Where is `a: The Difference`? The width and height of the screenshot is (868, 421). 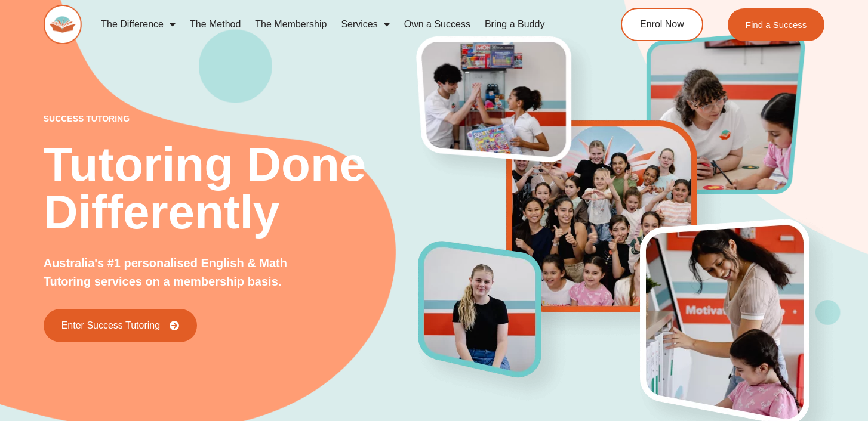 a: The Difference is located at coordinates (138, 25).